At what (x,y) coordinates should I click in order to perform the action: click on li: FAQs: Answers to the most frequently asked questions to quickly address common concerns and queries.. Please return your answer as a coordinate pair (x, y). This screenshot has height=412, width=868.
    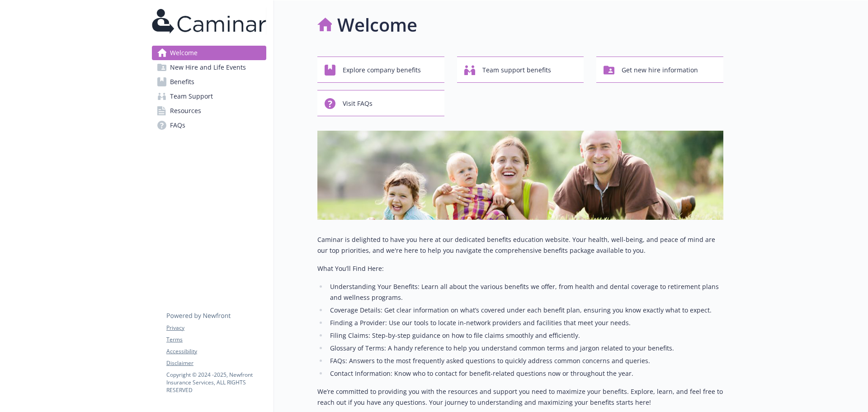
    Looking at the image, I should click on (526, 361).